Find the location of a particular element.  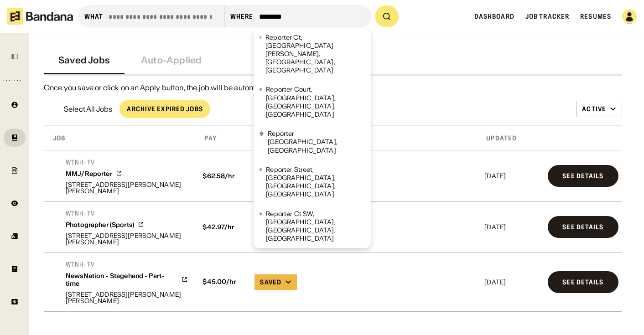

div: Job is located at coordinates (55, 138).